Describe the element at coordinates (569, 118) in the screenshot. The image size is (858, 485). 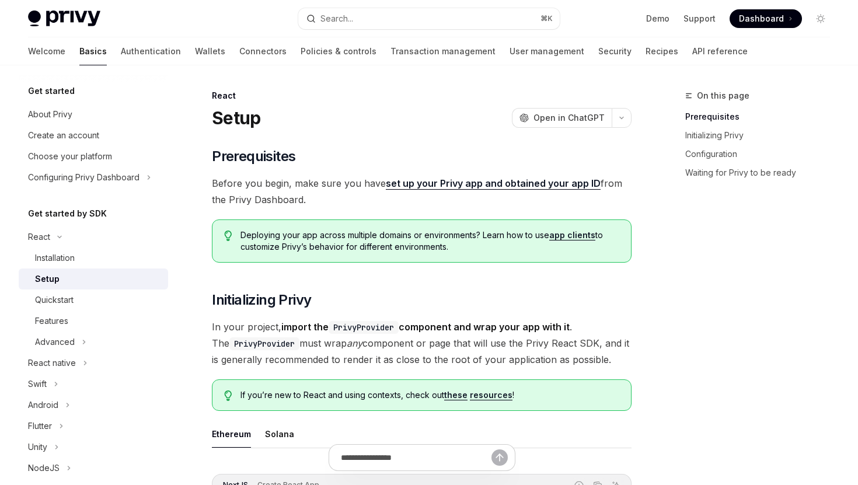
I see `span: Open in ChatGPT` at that location.